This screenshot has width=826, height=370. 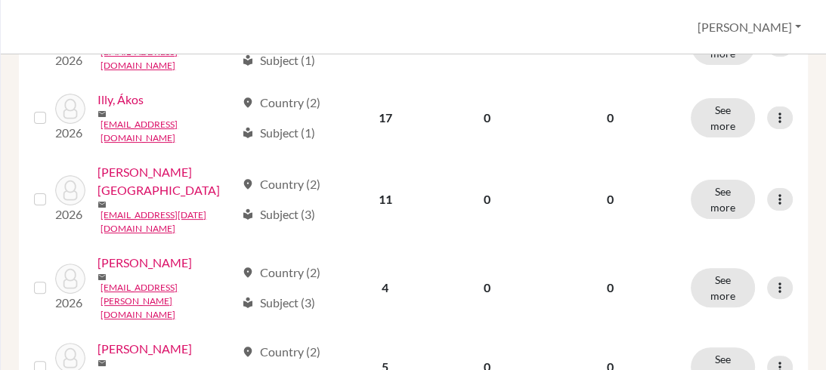 I want to click on td: 17, so click(x=385, y=118).